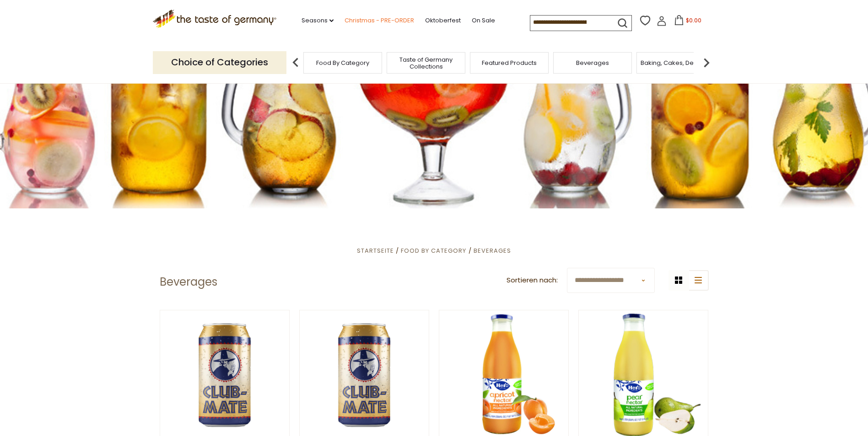 The height and width of the screenshot is (436, 868). I want to click on a: Baking, Cakes, Desserts, so click(675, 63).